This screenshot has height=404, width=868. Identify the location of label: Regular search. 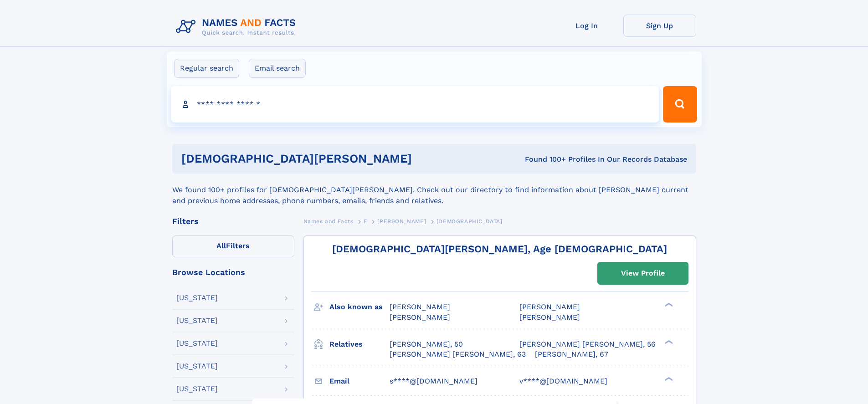
(207, 68).